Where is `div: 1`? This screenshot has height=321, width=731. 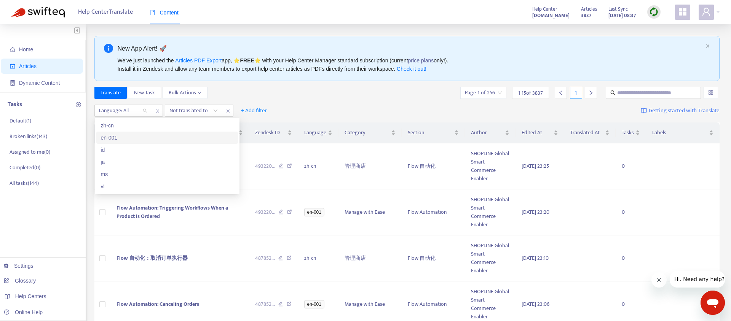 div: 1 is located at coordinates (576, 93).